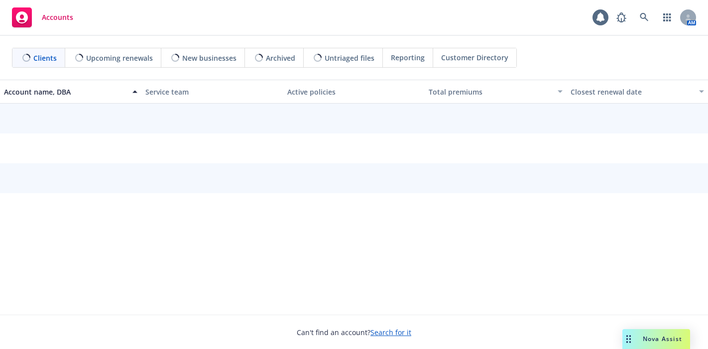 Image resolution: width=708 pixels, height=349 pixels. I want to click on div: Service team, so click(212, 92).